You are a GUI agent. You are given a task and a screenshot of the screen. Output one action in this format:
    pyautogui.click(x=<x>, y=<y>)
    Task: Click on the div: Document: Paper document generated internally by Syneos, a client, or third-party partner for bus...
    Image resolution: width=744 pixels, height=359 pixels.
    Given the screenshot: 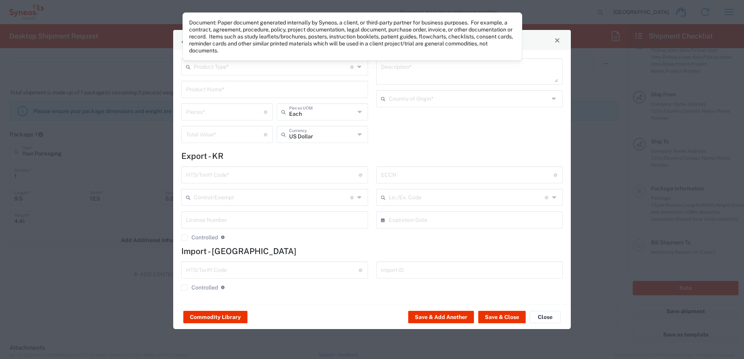 What is the action you would take?
    pyautogui.click(x=352, y=37)
    